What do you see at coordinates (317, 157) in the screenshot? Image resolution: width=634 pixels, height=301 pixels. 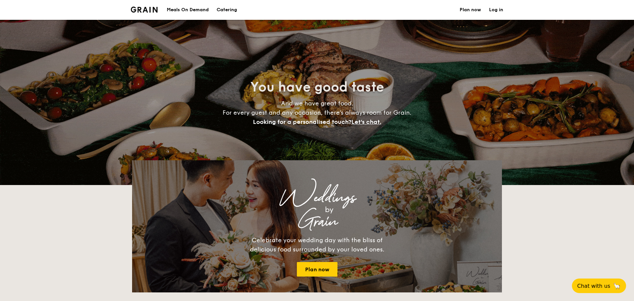 I see `div: Loading menus magically...` at bounding box center [317, 157].